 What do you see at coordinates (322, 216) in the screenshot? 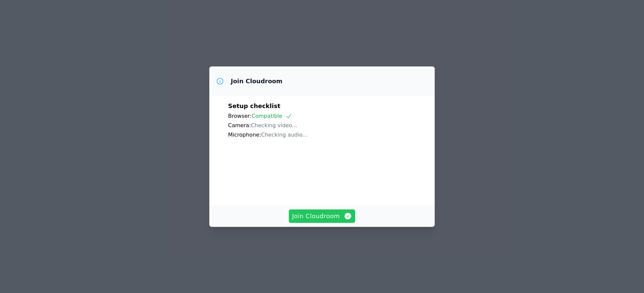
I see `button: Join Cloudroom` at bounding box center [322, 216].